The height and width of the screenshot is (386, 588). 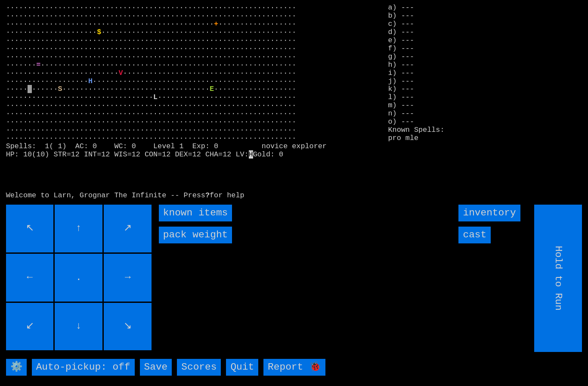 I want to click on input: pack weight, so click(x=196, y=235).